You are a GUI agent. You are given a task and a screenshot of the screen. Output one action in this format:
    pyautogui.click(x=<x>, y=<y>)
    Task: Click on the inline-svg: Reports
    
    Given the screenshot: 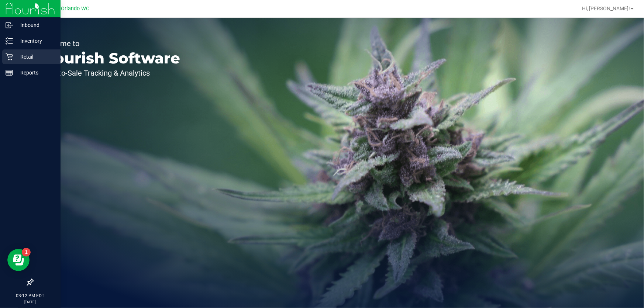 What is the action you would take?
    pyautogui.click(x=9, y=73)
    